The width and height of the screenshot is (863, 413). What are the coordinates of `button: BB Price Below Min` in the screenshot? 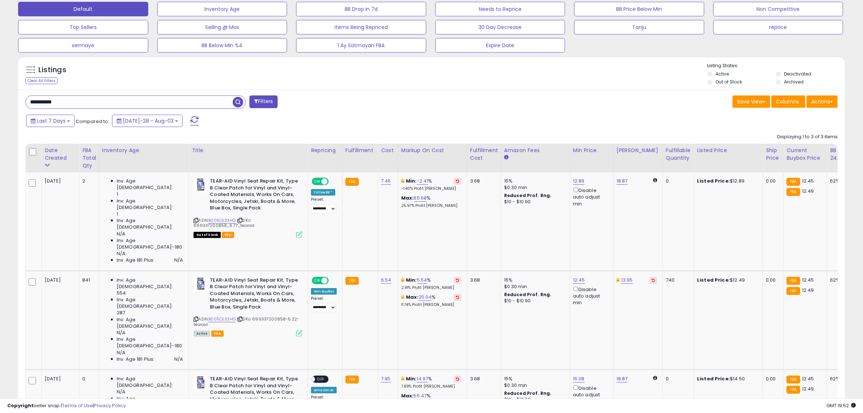 It's located at (639, 9).